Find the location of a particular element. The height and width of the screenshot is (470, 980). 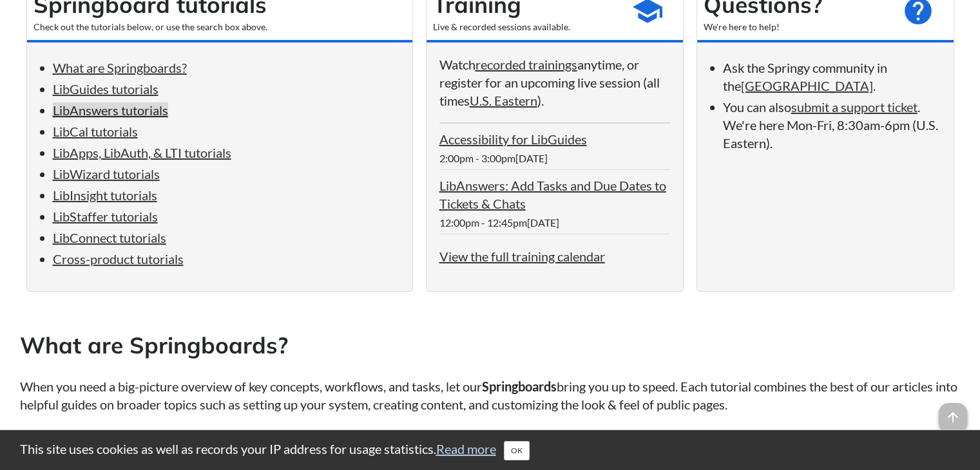

li: Ask the Springy community in the . is located at coordinates (832, 77).